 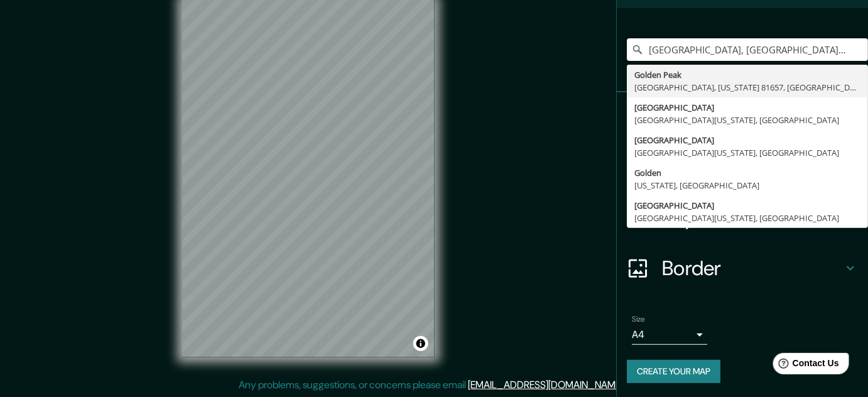 What do you see at coordinates (747, 74) in the screenshot?
I see `div: Golden Peak` at bounding box center [747, 74].